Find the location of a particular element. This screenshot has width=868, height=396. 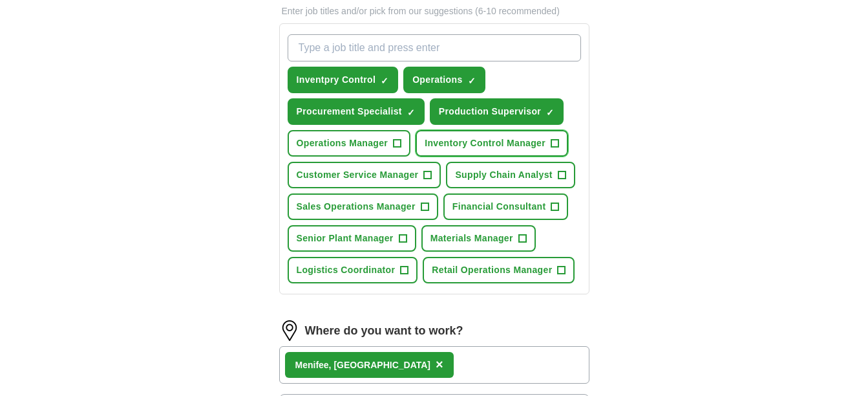

button: Production Supervisor✓ is located at coordinates (496, 111).